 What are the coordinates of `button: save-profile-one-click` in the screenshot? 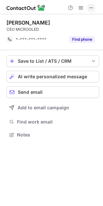 It's located at (52, 61).